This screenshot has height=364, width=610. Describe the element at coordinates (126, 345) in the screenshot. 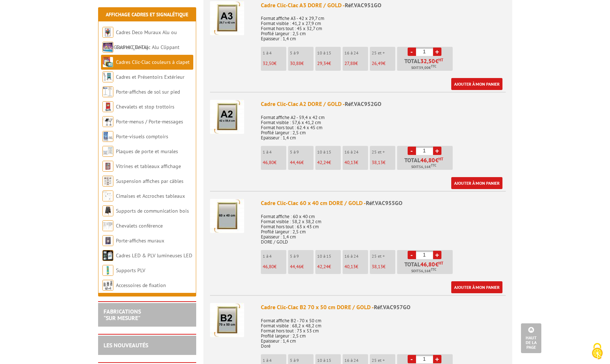

I see `a: LES NOUVEAUTÉS` at that location.